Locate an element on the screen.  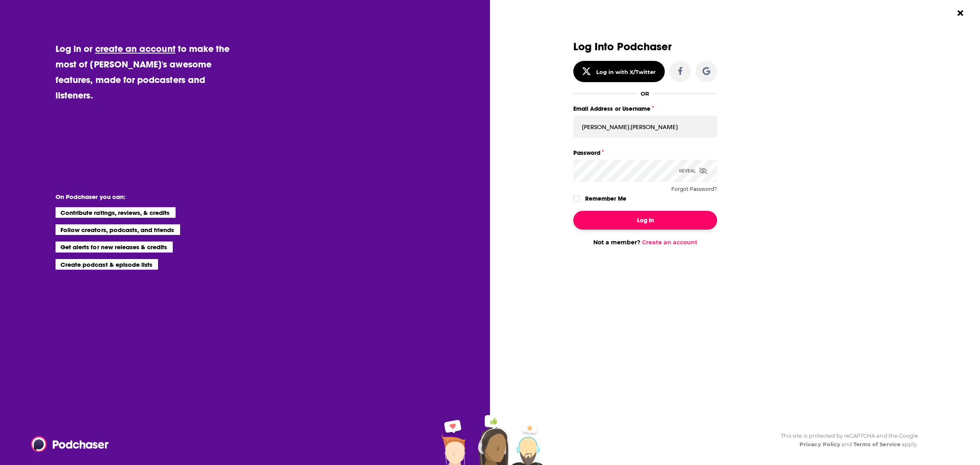
li: Contribute ratings, reviews, & credits is located at coordinates (116, 213).